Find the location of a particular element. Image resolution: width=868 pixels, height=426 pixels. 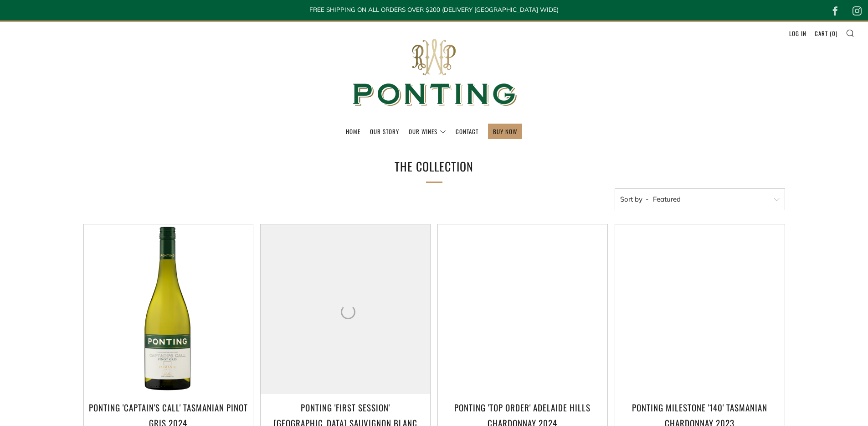

a: Cart (0) is located at coordinates (826, 33).